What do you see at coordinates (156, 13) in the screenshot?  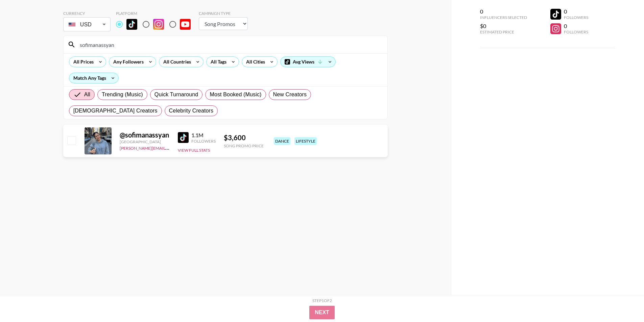 I see `div: Platform` at bounding box center [156, 13].